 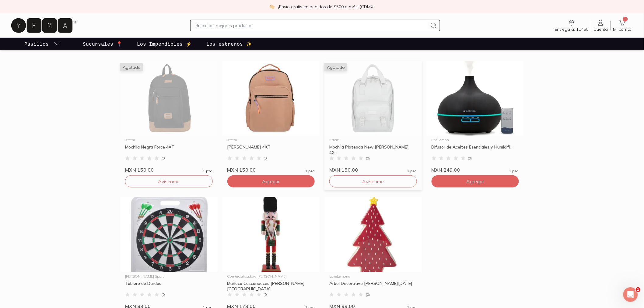 I want to click on span: Cuenta, so click(x=601, y=29).